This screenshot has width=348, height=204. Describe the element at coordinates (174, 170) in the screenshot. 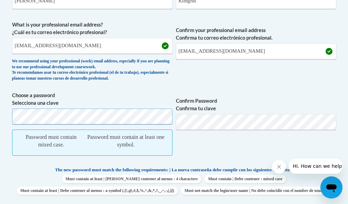

I see `span: The new password must match the following requirements: | La nueva contraseña debe cumplir con lo...` at that location.